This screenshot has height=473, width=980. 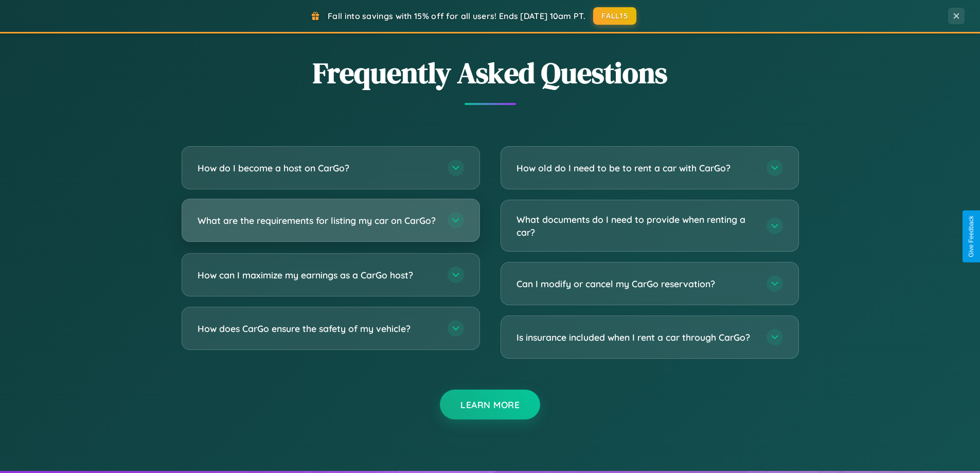 What do you see at coordinates (490, 404) in the screenshot?
I see `button: Learn More` at bounding box center [490, 404].